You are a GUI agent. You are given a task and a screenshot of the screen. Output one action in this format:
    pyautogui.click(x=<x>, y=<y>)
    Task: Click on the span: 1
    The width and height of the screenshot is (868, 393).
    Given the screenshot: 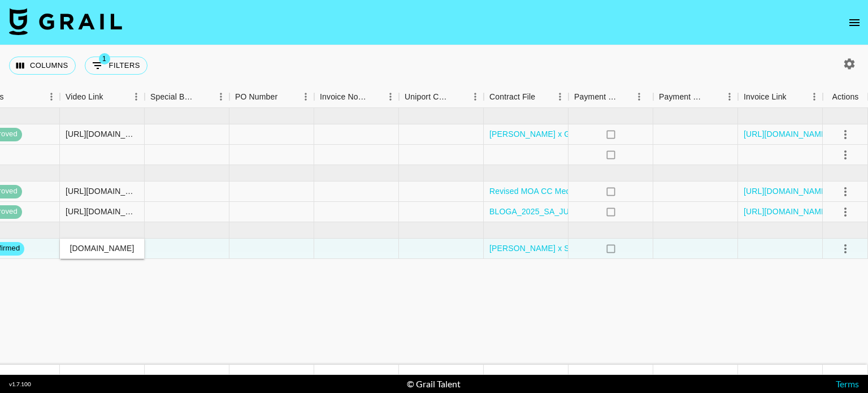 What is the action you would take?
    pyautogui.click(x=105, y=59)
    